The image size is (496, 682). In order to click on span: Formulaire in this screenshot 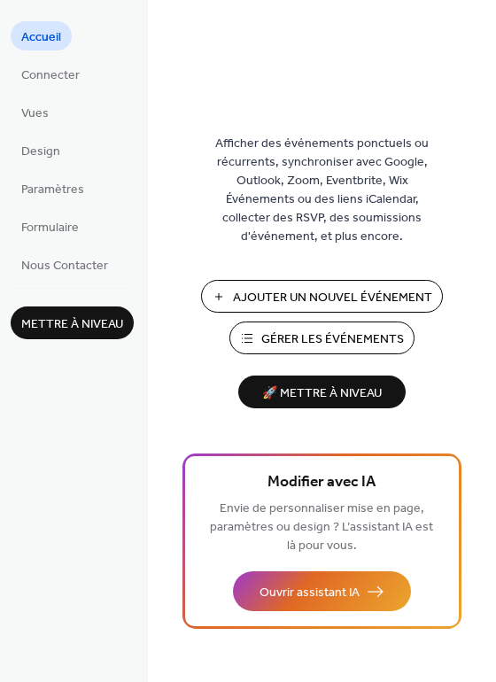, I will do `click(50, 228)`.